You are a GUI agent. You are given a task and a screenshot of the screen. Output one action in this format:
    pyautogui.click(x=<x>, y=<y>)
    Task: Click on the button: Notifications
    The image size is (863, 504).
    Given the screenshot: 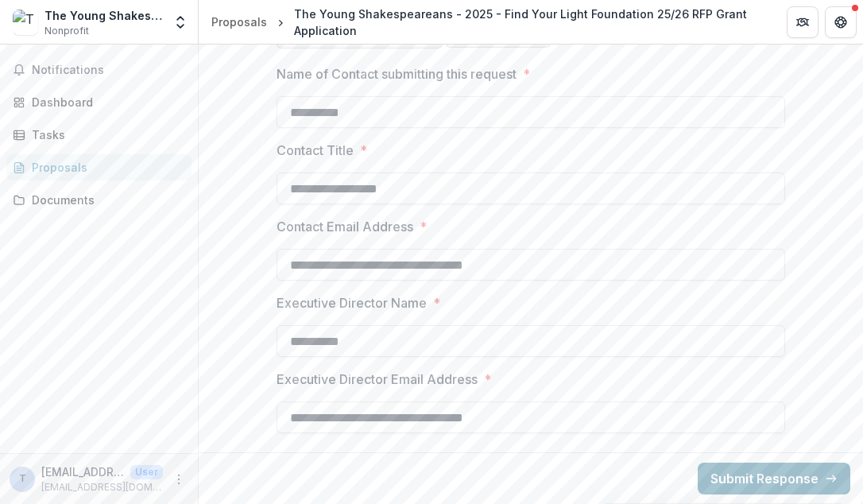 What is the action you would take?
    pyautogui.click(x=99, y=70)
    